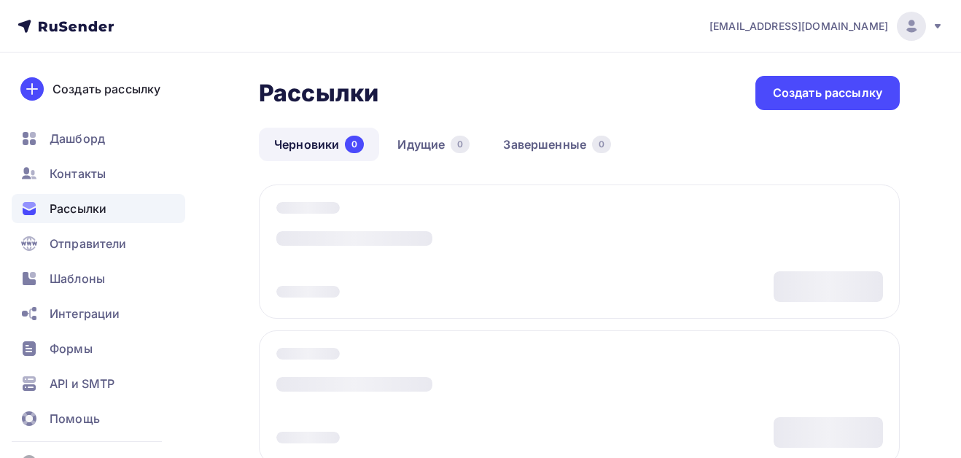 The width and height of the screenshot is (961, 458). What do you see at coordinates (82, 383) in the screenshot?
I see `span: API и SMTP` at bounding box center [82, 383].